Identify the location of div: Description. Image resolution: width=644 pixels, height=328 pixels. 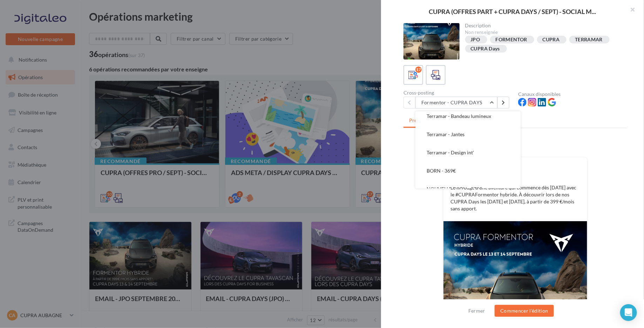
(544, 26).